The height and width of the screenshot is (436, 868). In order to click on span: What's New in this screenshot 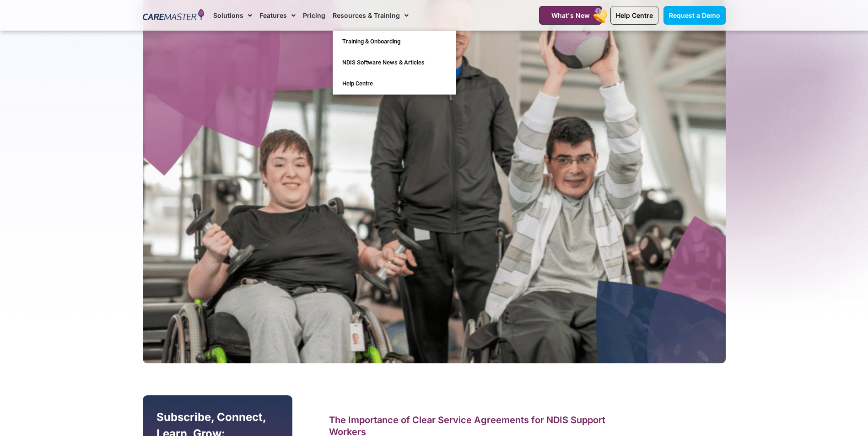, I will do `click(570, 15)`.